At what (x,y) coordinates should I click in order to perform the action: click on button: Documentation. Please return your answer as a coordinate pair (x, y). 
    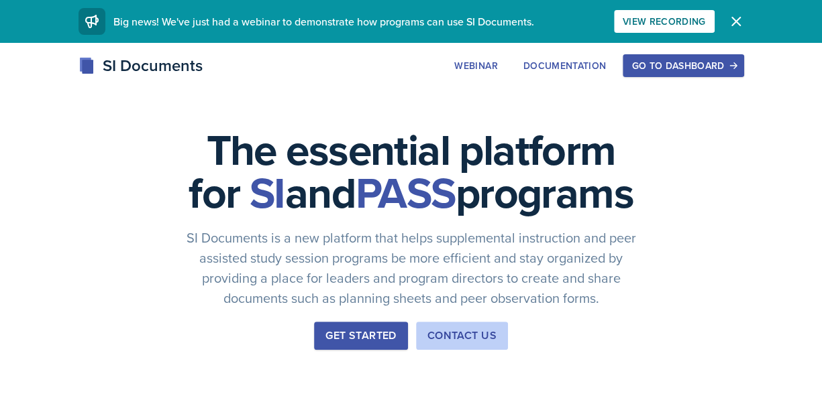
    Looking at the image, I should click on (565, 66).